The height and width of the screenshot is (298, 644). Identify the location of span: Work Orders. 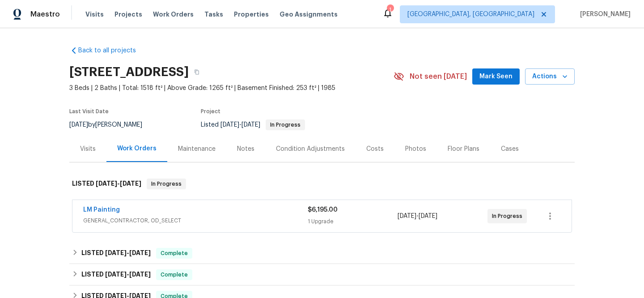
(173, 14).